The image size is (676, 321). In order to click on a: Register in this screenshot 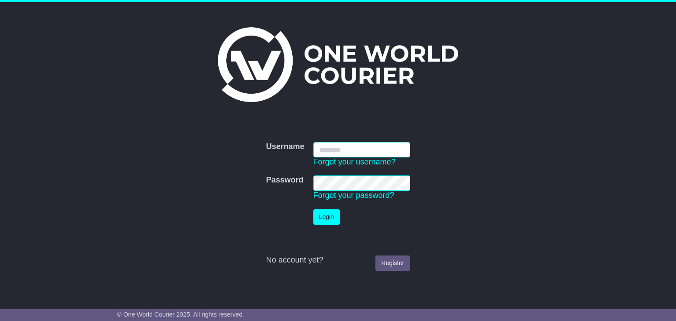, I will do `click(393, 263)`.